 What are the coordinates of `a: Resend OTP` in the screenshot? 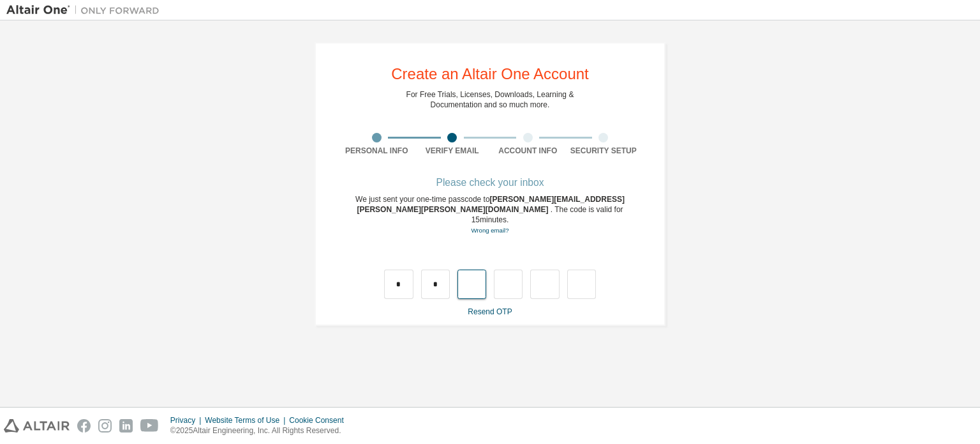 It's located at (490, 312).